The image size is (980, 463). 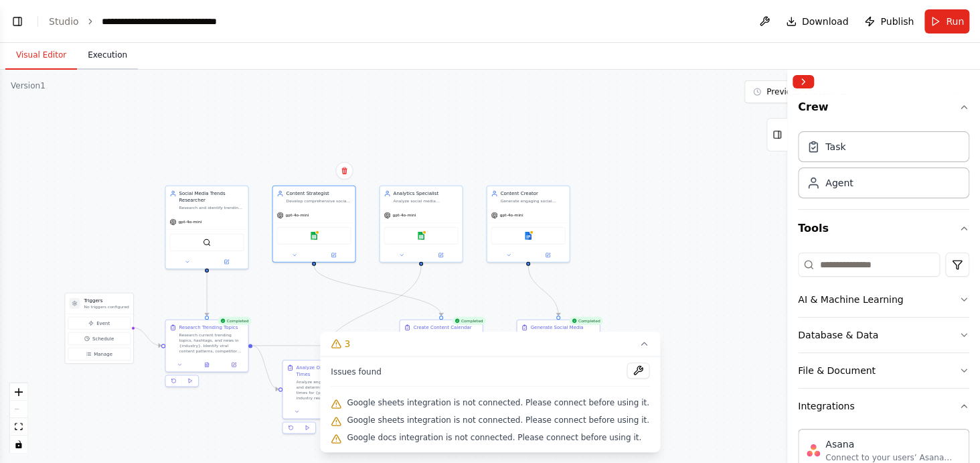 I want to click on img: Google docs, so click(x=528, y=236).